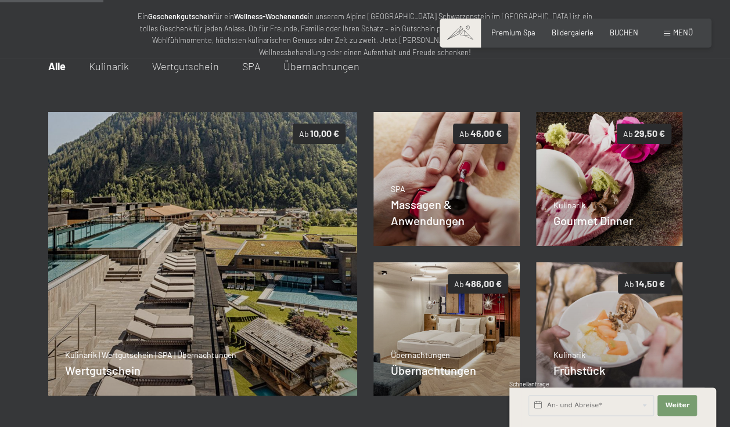  Describe the element at coordinates (271, 16) in the screenshot. I see `strong: Wellness-Wochenende` at that location.